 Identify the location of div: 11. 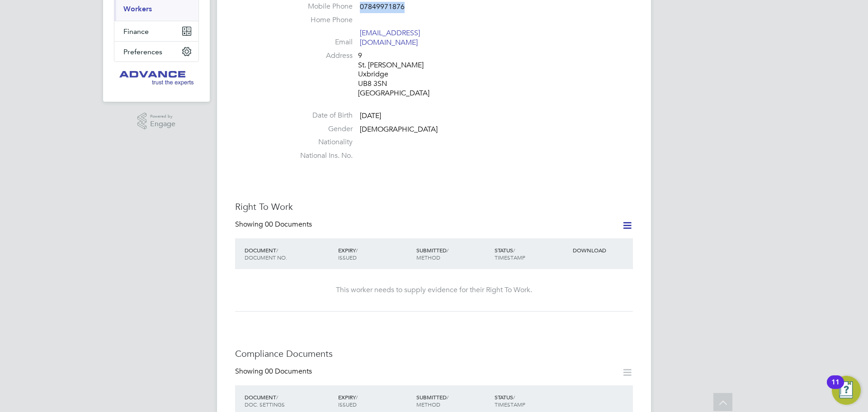
(836, 388).